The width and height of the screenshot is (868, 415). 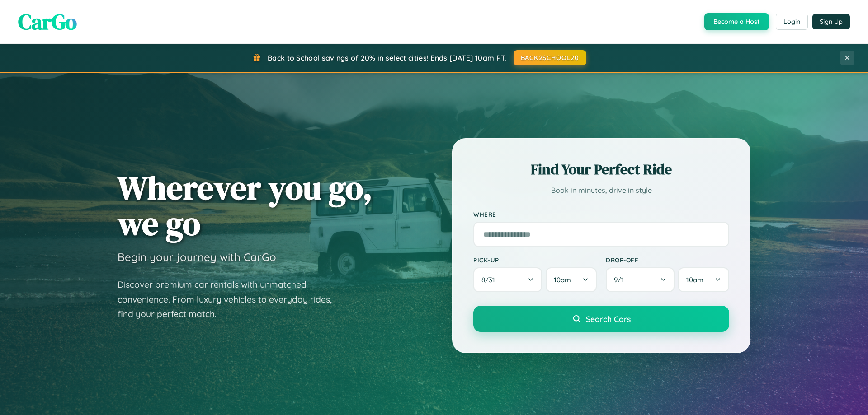 What do you see at coordinates (508, 279) in the screenshot?
I see `button: 8/31` at bounding box center [508, 279].